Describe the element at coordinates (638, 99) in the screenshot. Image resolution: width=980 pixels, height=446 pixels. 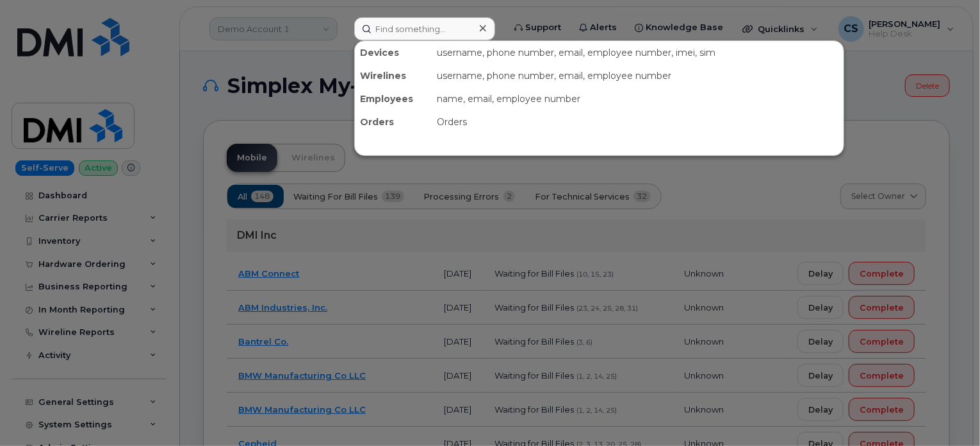
I see `div: name, email, employee number` at that location.